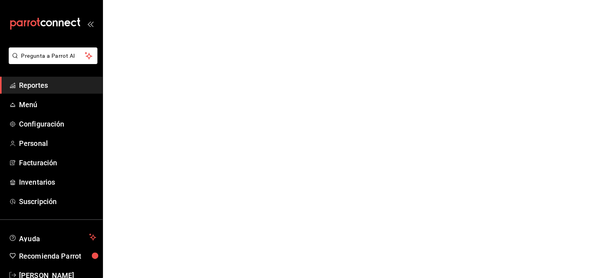 The height and width of the screenshot is (278, 601). What do you see at coordinates (57, 105) in the screenshot?
I see `span: Menú` at bounding box center [57, 105].